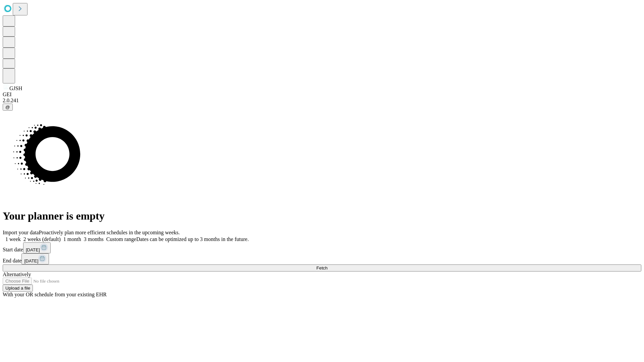 This screenshot has width=644, height=362. Describe the element at coordinates (322, 216) in the screenshot. I see `h1: Your planner is empty` at that location.